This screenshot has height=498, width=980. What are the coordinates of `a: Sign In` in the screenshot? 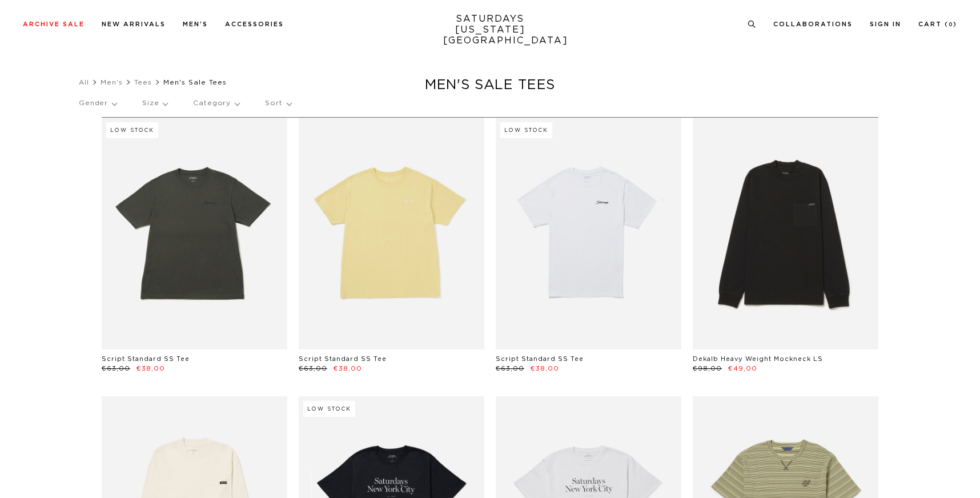 It's located at (885, 24).